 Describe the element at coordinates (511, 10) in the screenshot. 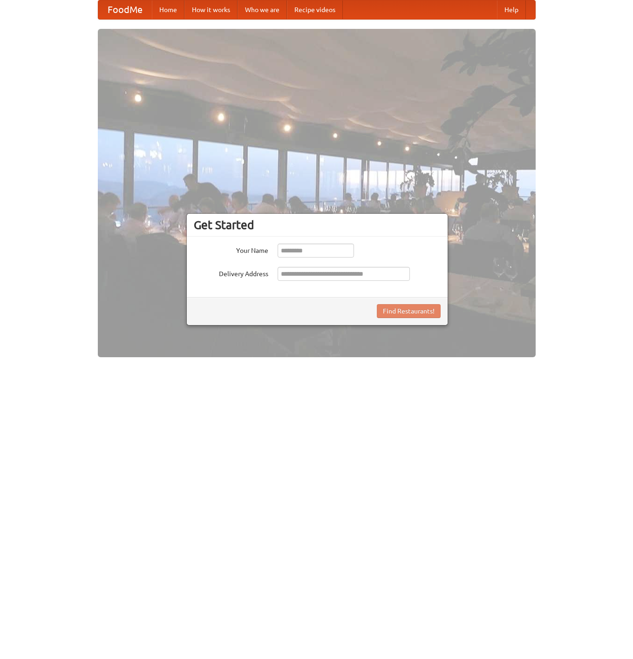

I see `a: Help` at that location.